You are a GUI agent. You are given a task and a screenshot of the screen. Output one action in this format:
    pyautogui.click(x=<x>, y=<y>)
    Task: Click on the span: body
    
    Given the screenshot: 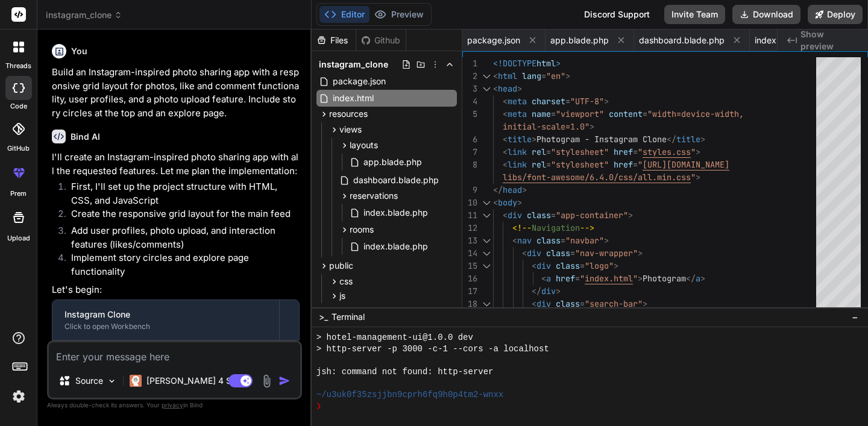 What is the action you would take?
    pyautogui.click(x=508, y=202)
    